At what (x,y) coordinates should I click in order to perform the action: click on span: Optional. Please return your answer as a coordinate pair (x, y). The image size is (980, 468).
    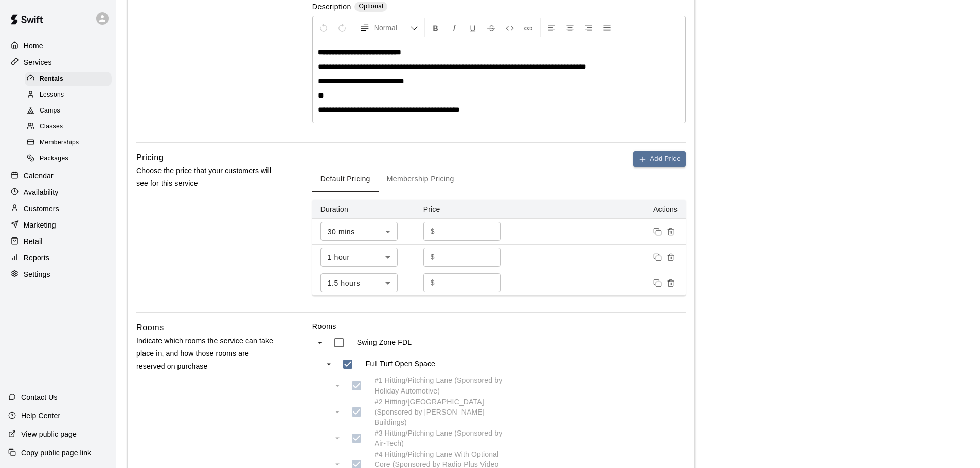
    Looking at the image, I should click on (371, 6).